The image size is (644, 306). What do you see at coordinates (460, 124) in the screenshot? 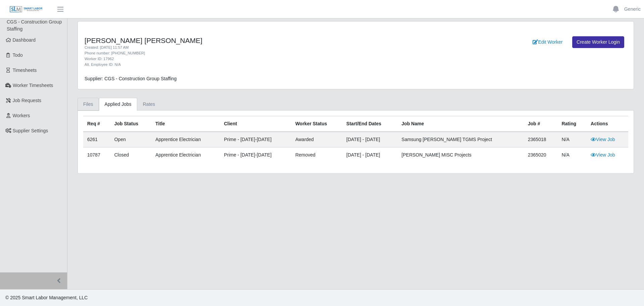
I see `th: Job Name` at bounding box center [460, 124].